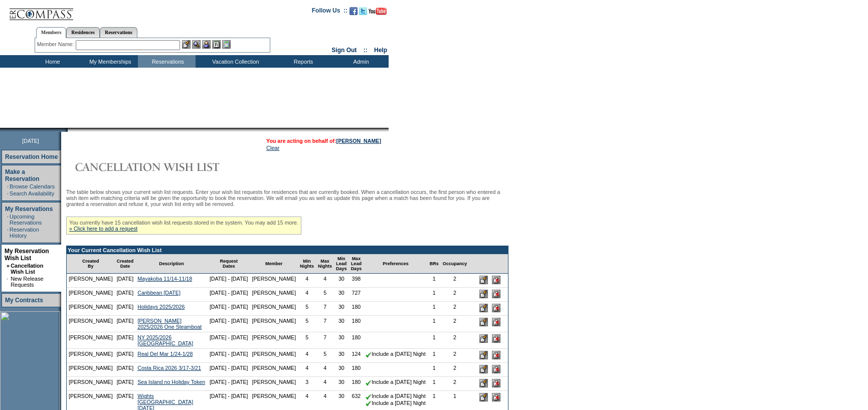 The width and height of the screenshot is (868, 410). I want to click on a: Clear, so click(272, 148).